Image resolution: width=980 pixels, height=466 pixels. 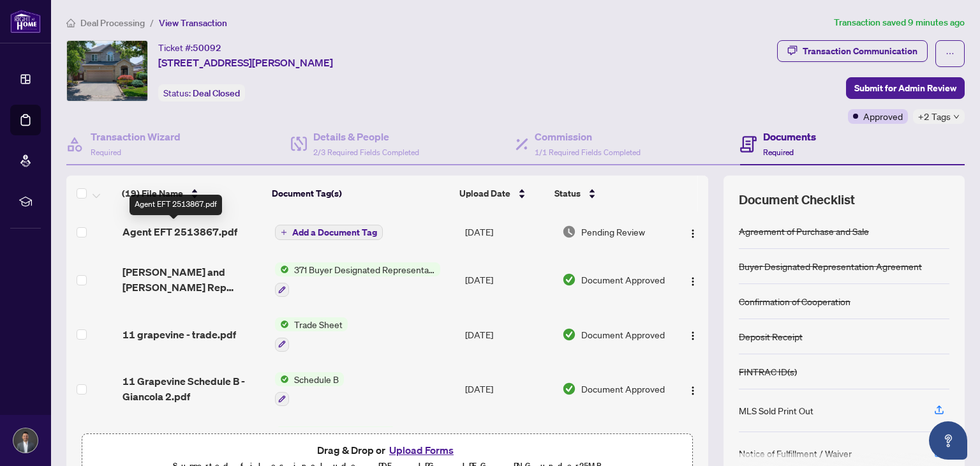 What do you see at coordinates (179, 334) in the screenshot?
I see `span: 11 grapevine - trade.pdf` at bounding box center [179, 334].